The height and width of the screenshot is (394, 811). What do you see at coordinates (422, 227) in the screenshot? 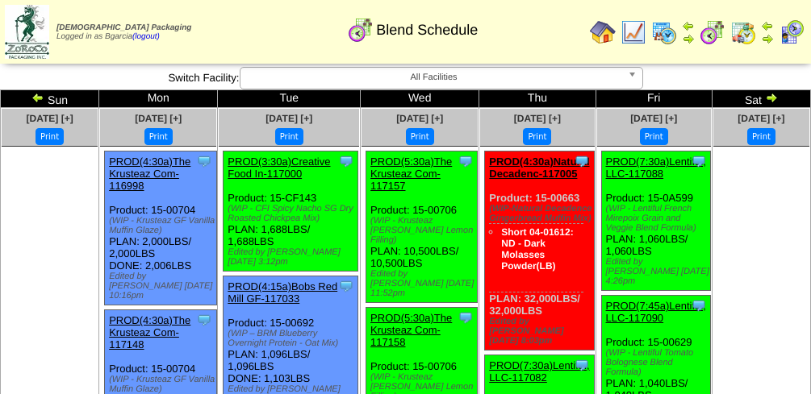
I see `div: Product: 15-00706 PLAN: 10,500LBS / 10,500LBS` at bounding box center [422, 227].